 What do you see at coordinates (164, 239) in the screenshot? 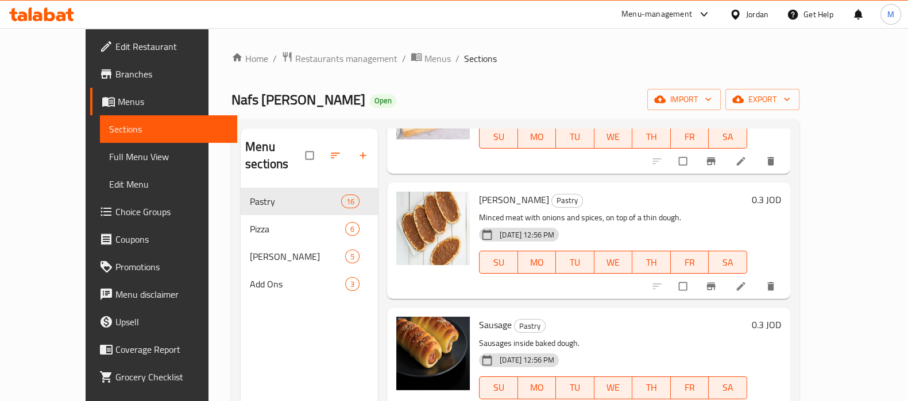
I see `a: Coupons` at bounding box center [164, 239].